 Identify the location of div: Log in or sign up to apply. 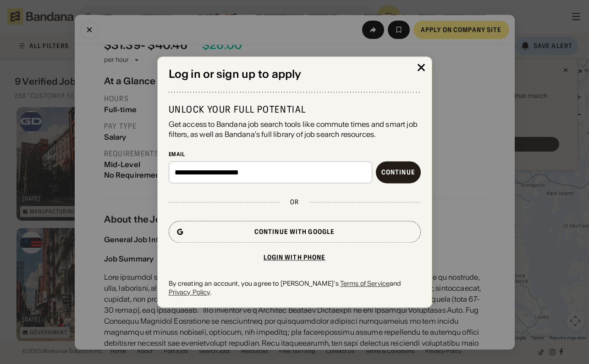
(294, 74).